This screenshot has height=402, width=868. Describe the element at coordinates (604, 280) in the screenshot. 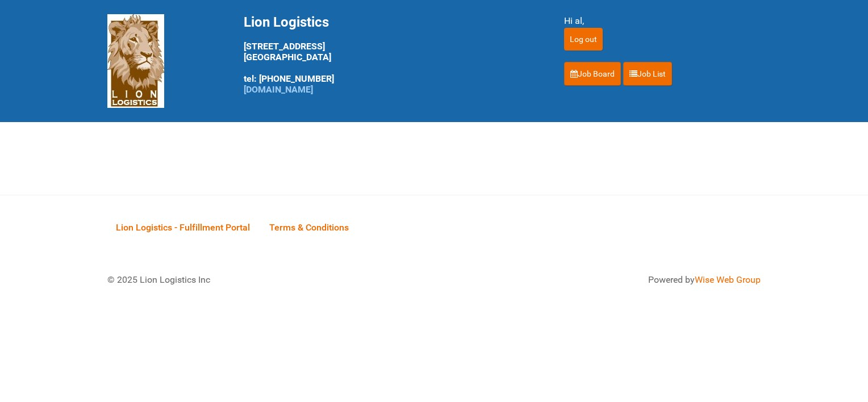

I see `div: Powered by` at that location.